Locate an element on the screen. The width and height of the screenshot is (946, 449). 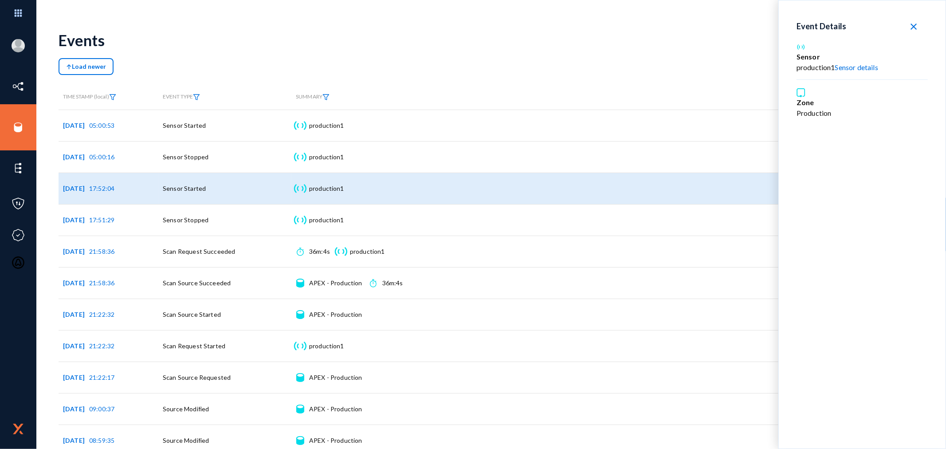
span: TIMESTAMP (local) is located at coordinates (90, 96).